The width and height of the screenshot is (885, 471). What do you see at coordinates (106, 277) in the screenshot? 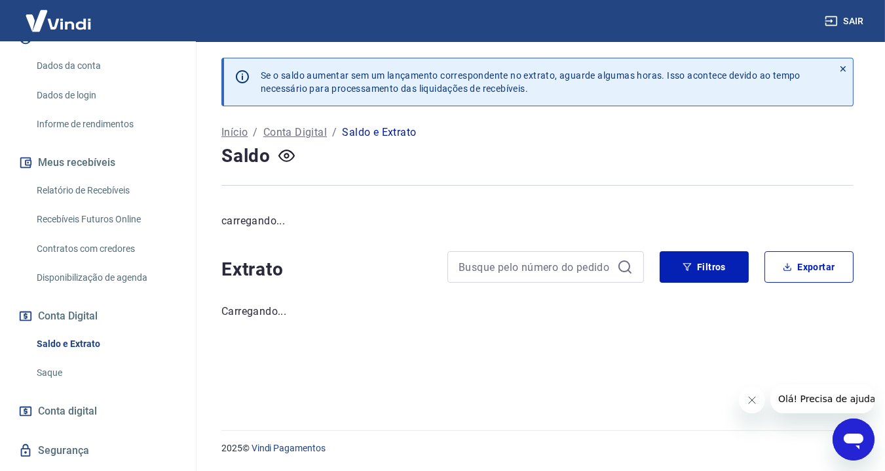
I see `a: Disponibilização de agenda` at bounding box center [106, 277].